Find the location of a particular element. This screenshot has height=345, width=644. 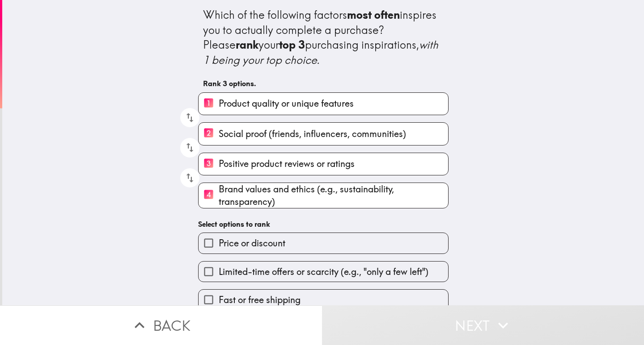

span: Product quality or unique features is located at coordinates (286, 103).